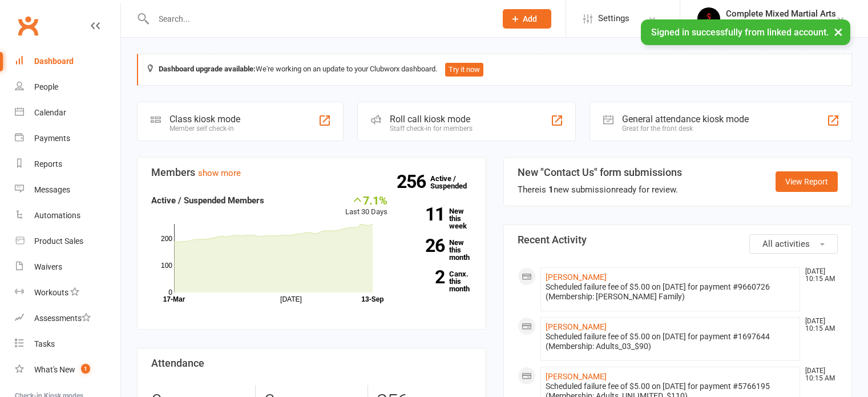 The height and width of the screenshot is (397, 868). What do you see at coordinates (205, 128) in the screenshot?
I see `div: Member self check-in` at bounding box center [205, 128].